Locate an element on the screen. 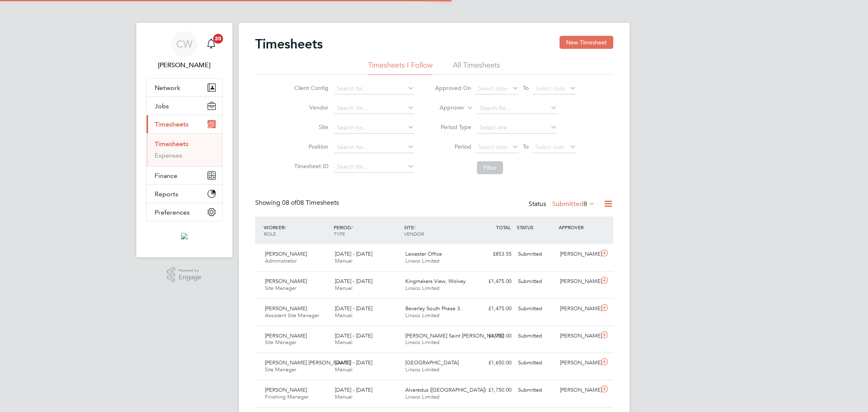 Image resolution: width=868 pixels, height=412 pixels. span: 20 is located at coordinates (218, 38).